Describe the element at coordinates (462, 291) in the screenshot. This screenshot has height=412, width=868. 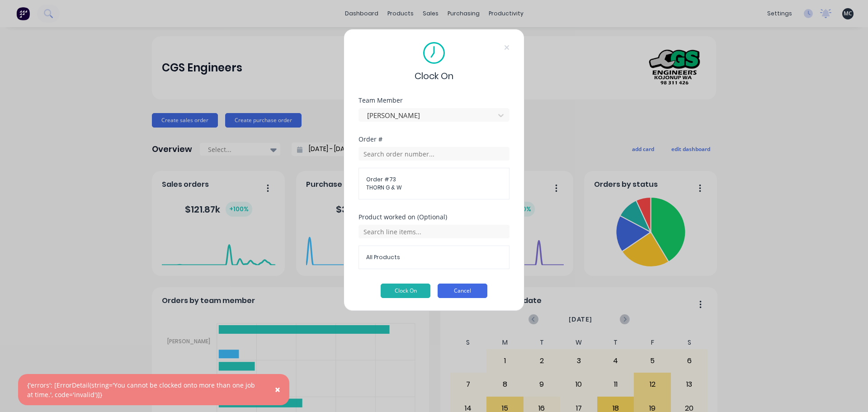
I see `button: Cancel` at that location.